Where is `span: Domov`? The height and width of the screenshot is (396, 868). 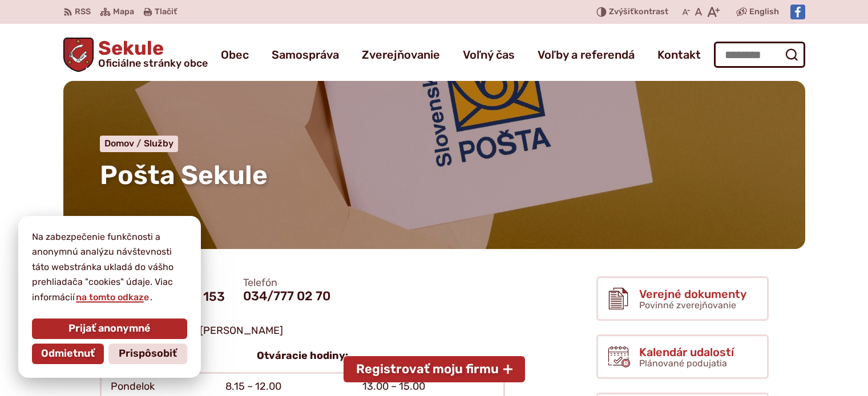
span: Domov is located at coordinates (119, 143).